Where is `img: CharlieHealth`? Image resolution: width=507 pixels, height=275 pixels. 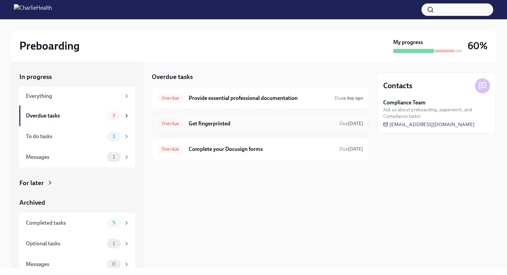 img: CharlieHealth is located at coordinates (33, 10).